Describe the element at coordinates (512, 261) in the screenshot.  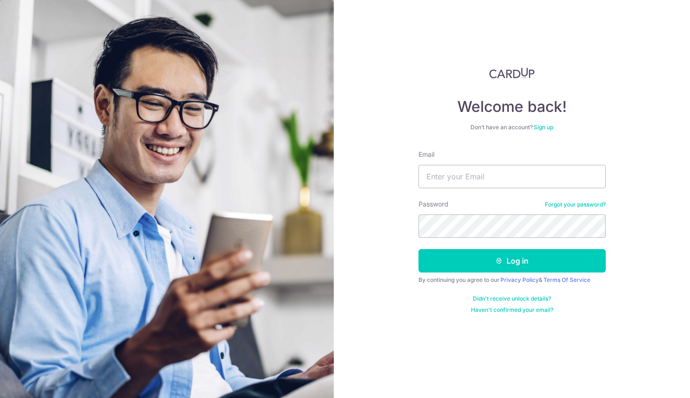
I see `button: Log in` at that location.